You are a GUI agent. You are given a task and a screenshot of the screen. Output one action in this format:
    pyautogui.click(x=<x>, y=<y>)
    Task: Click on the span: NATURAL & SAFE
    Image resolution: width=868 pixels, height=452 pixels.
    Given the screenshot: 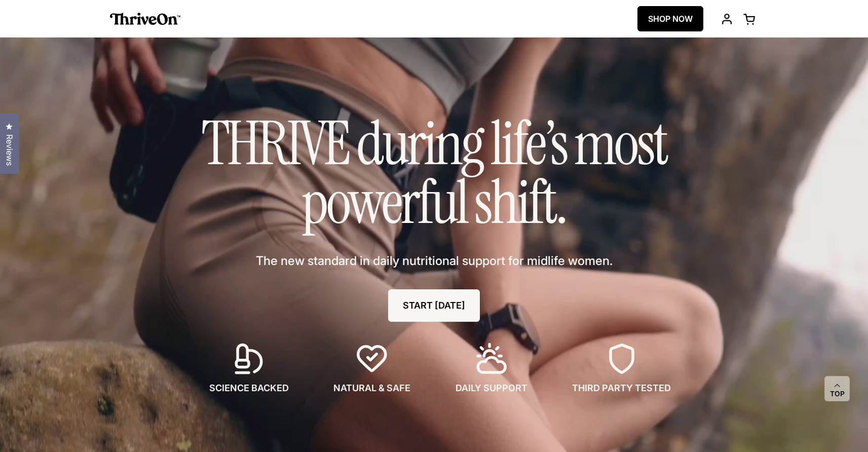 What is the action you would take?
    pyautogui.click(x=372, y=388)
    